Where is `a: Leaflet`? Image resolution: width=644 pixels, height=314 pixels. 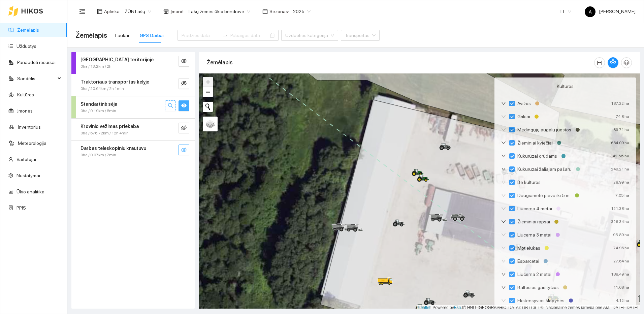 a: Leaflet is located at coordinates (424, 307).